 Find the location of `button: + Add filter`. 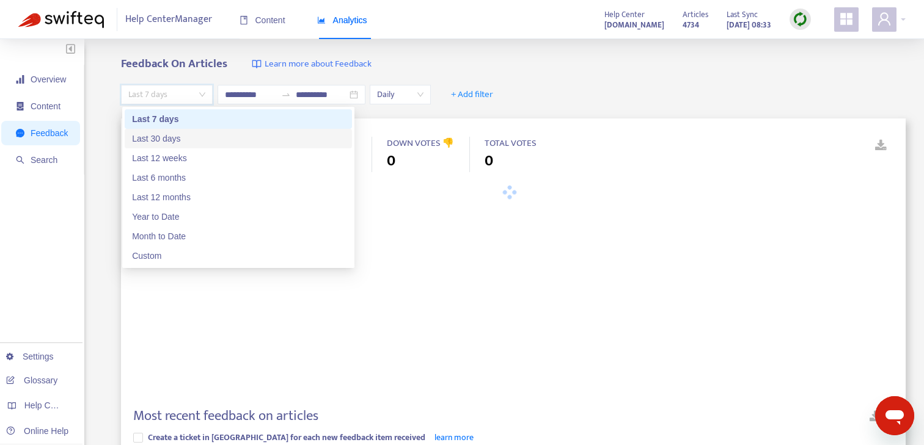

button: + Add filter is located at coordinates (472, 95).